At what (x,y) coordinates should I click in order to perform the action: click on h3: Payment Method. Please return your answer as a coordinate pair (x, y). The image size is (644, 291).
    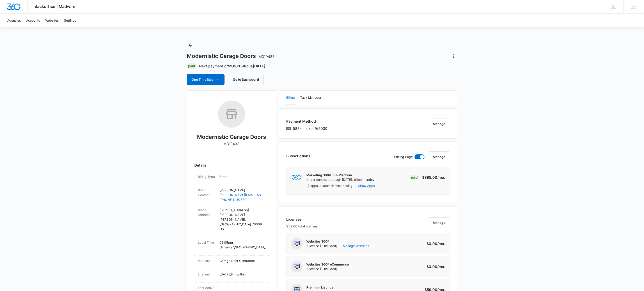
    Looking at the image, I should click on (307, 121).